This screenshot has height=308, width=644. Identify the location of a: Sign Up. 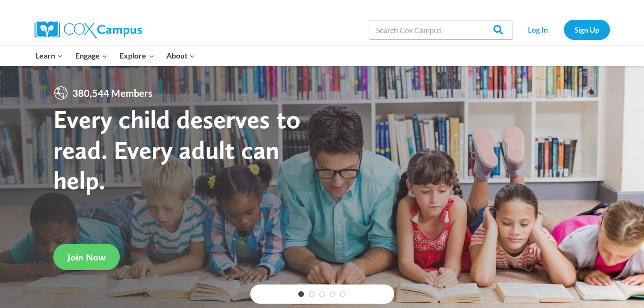
(587, 29).